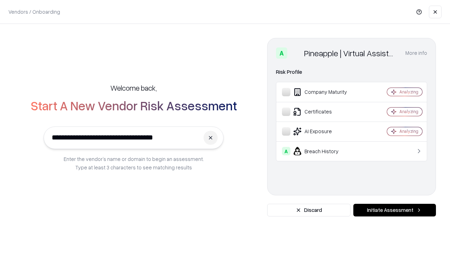 The width and height of the screenshot is (450, 253). I want to click on p: Vendors / Onboarding, so click(34, 12).